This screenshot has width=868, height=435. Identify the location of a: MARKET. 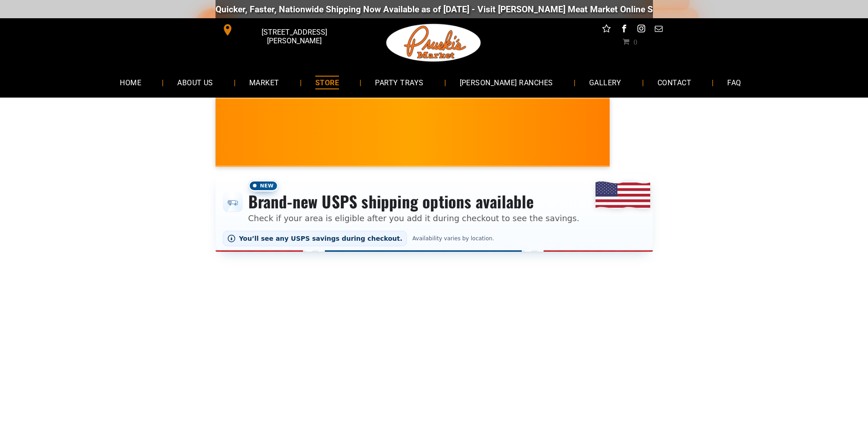
(264, 82).